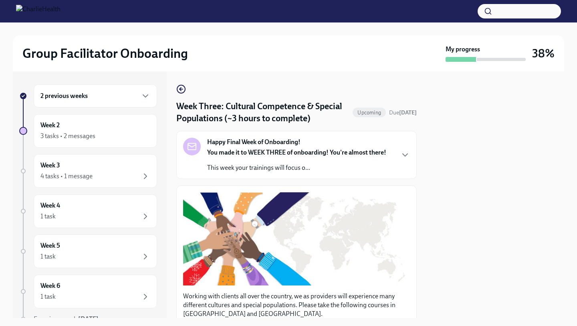 Image resolution: width=577 pixels, height=326 pixels. What do you see at coordinates (403, 112) in the screenshot?
I see `span: August 25th, 2025 10:00` at bounding box center [403, 112].